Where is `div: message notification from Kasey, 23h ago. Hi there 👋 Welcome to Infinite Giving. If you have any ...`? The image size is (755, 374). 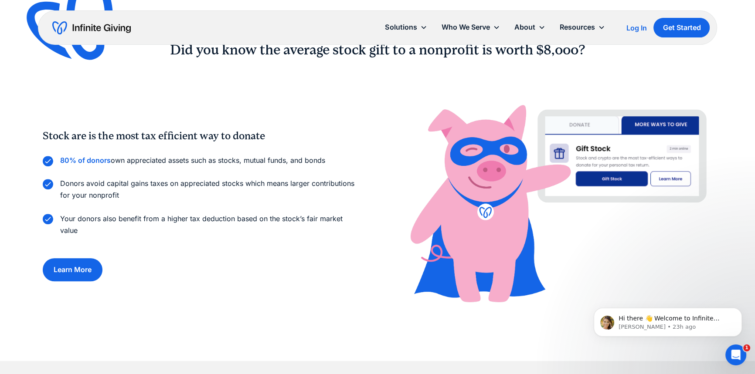
div: message notification from Kasey, 23h ago. Hi there 👋 Welcome to Infinite Giving. If you have any ... is located at coordinates (87, 33).